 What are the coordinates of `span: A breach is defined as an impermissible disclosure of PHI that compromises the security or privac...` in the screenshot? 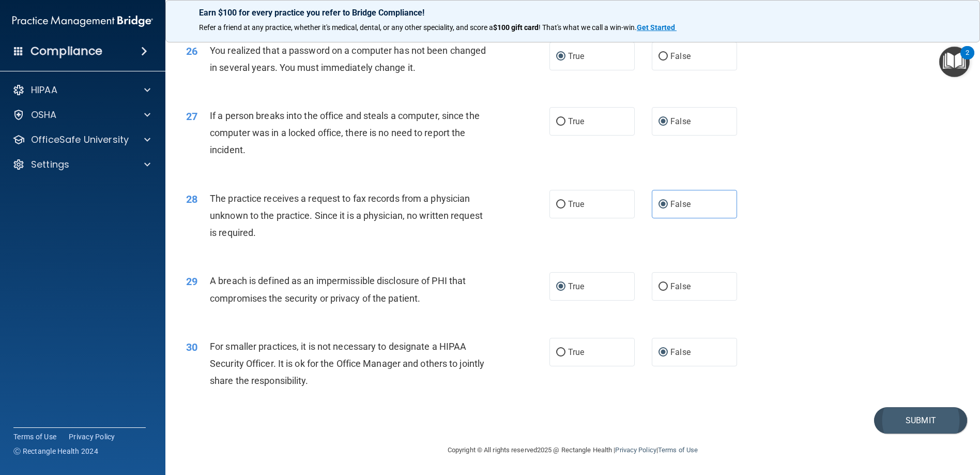 It's located at (338, 289).